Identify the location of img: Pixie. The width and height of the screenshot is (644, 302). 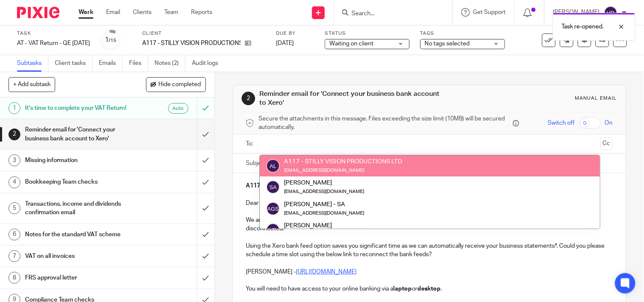
(38, 12).